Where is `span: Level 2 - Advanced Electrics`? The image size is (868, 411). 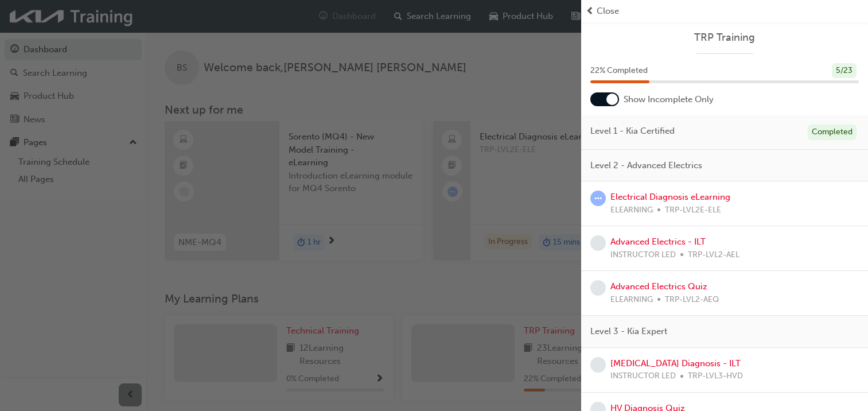 span: Level 2 - Advanced Electrics is located at coordinates (646, 165).